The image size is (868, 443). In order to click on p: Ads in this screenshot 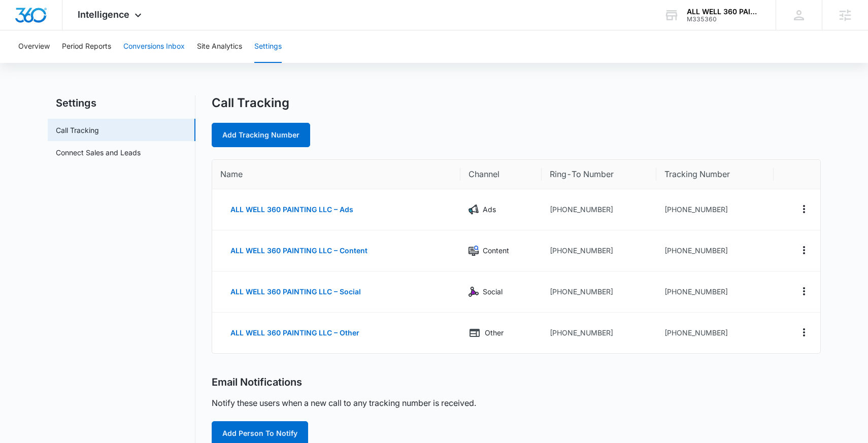, I will do `click(489, 210)`.